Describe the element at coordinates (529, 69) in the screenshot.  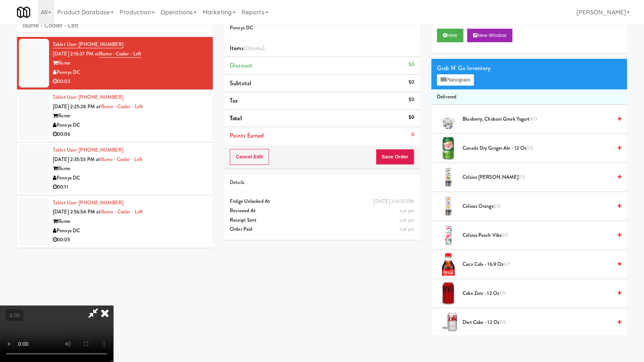
I see `div: Grab N' Go Inventory` at that location.